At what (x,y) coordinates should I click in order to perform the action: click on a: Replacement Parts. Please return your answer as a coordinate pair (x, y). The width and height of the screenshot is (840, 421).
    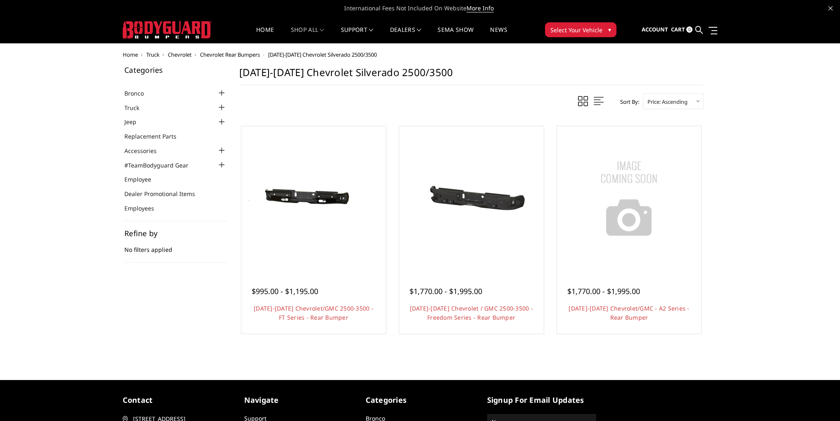
    Looking at the image, I should click on (155, 136).